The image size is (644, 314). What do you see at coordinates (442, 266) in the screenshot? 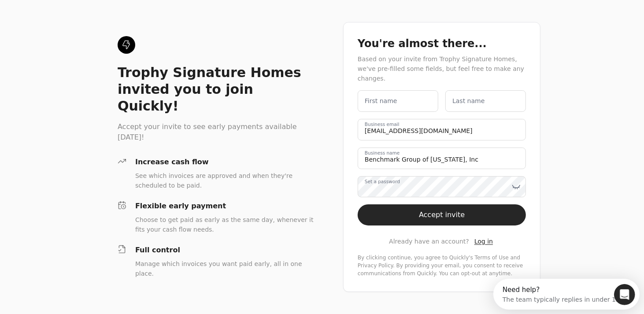
I see `div: By clicking continue, you agree to Quickly's and . By providing your email, you consent to receiv...` at bounding box center [442, 266].